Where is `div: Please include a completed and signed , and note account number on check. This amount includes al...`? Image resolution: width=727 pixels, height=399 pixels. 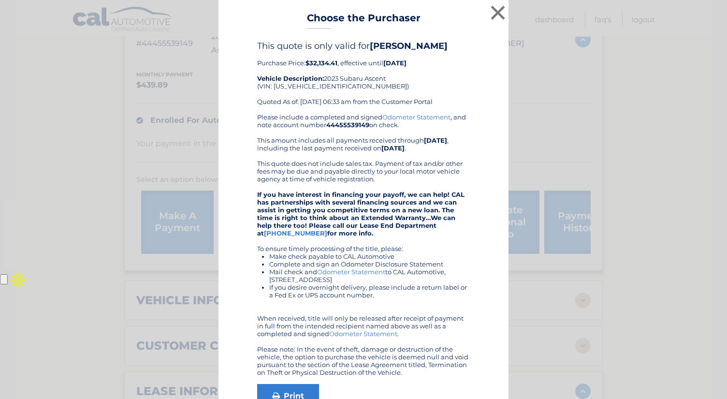
div: Please include a completed and signed , and note account number on check. This amount includes al... is located at coordinates (364, 245).